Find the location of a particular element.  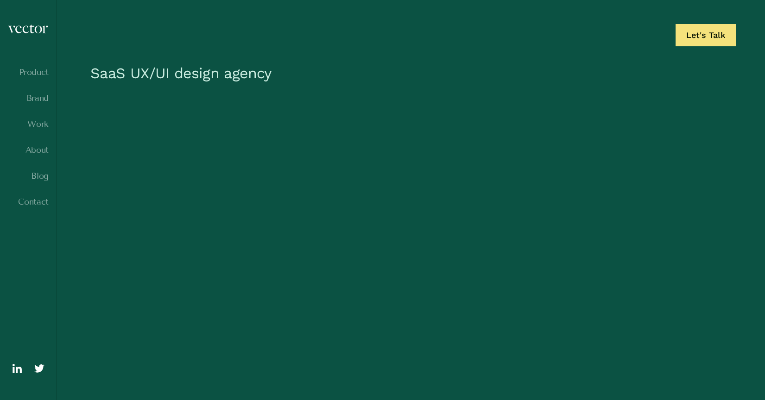

a: Blog is located at coordinates (28, 176).